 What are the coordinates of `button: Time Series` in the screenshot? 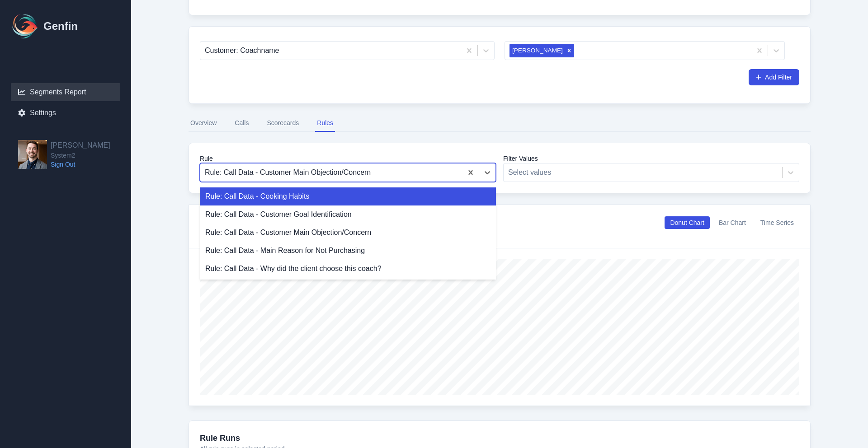 It's located at (777, 223).